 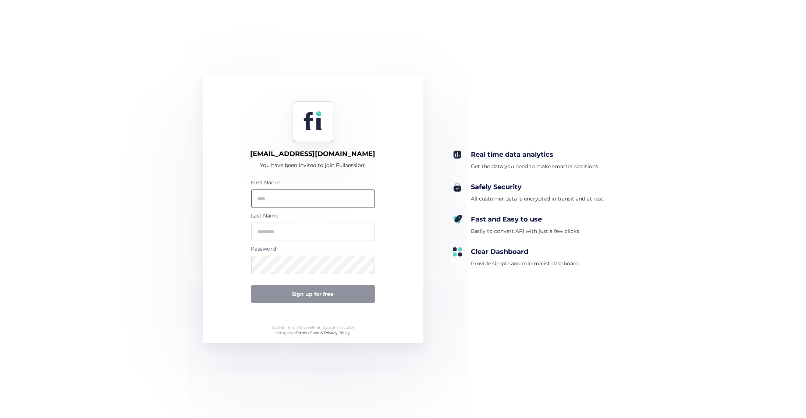 What do you see at coordinates (525, 252) in the screenshot?
I see `div: Clear Dashboard` at bounding box center [525, 252].